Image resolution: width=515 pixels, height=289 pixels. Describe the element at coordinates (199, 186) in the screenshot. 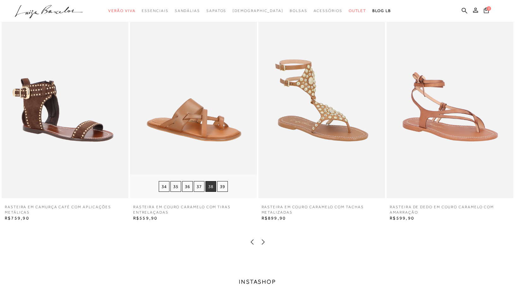

I see `button: 37` at that location.